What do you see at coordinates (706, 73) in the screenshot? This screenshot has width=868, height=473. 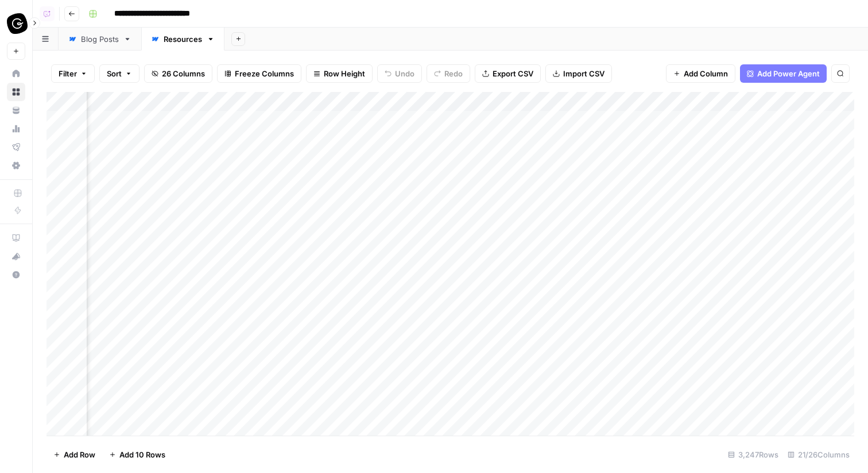 I see `span: Add Column` at bounding box center [706, 73].